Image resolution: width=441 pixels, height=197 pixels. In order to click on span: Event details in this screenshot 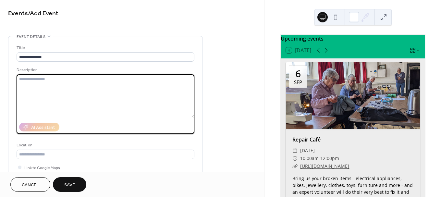, I will do `click(31, 37)`.